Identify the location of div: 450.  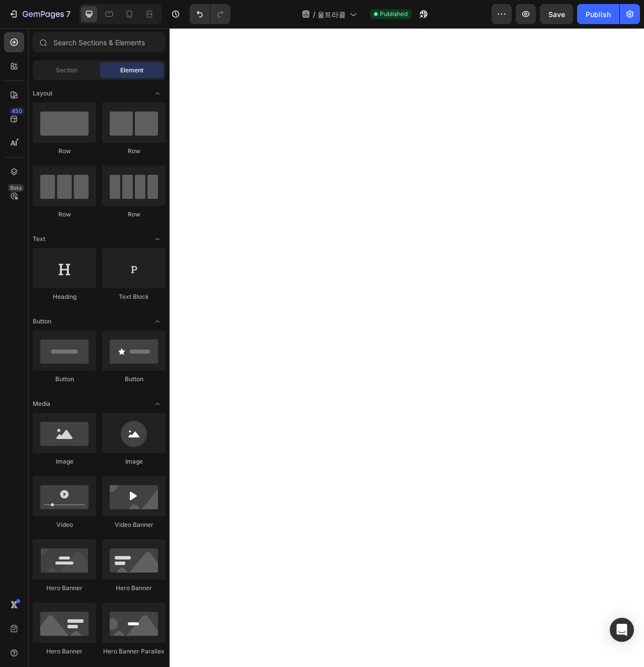
(17, 111).